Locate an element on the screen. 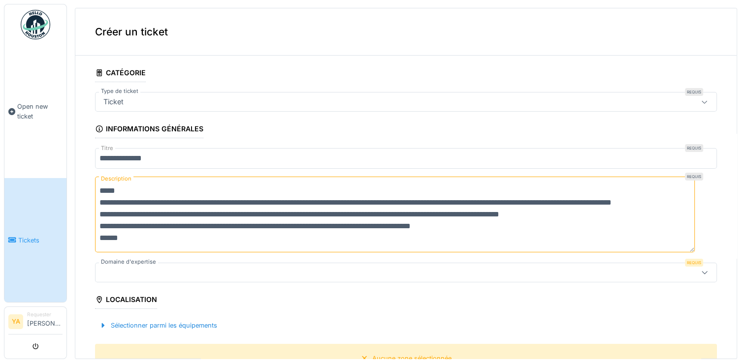 Image resolution: width=745 pixels, height=363 pixels. label: Titre is located at coordinates (107, 148).